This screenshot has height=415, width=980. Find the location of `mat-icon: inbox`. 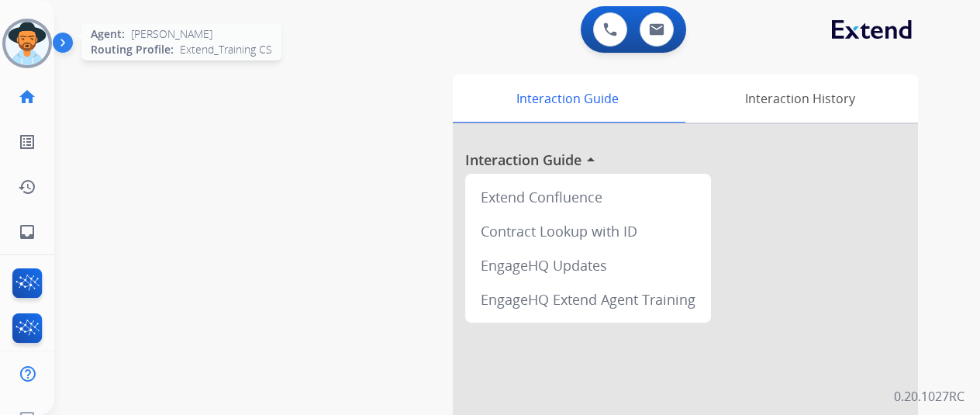

mat-icon: inbox is located at coordinates (27, 232).